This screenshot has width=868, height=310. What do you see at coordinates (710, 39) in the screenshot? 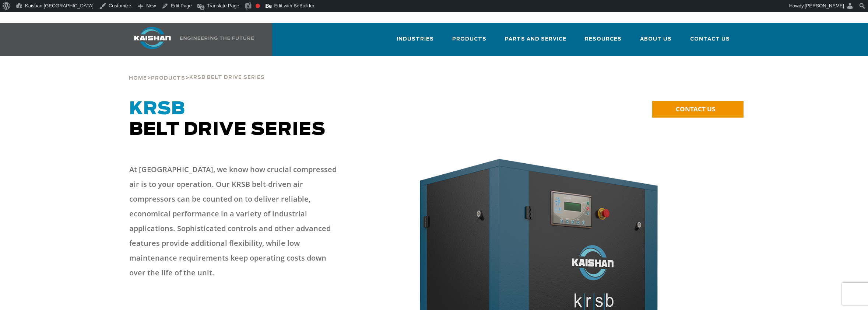
I see `span: Contact Us` at bounding box center [710, 39].